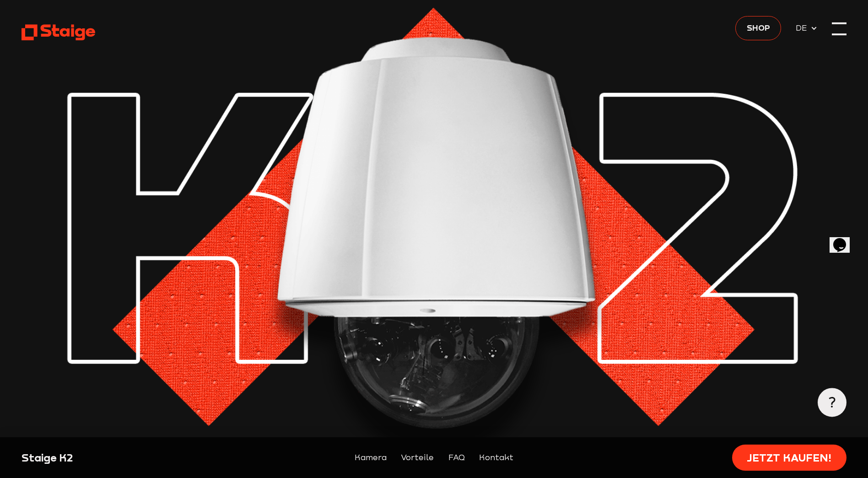  What do you see at coordinates (496, 457) in the screenshot?
I see `a: Kontakt` at bounding box center [496, 457].